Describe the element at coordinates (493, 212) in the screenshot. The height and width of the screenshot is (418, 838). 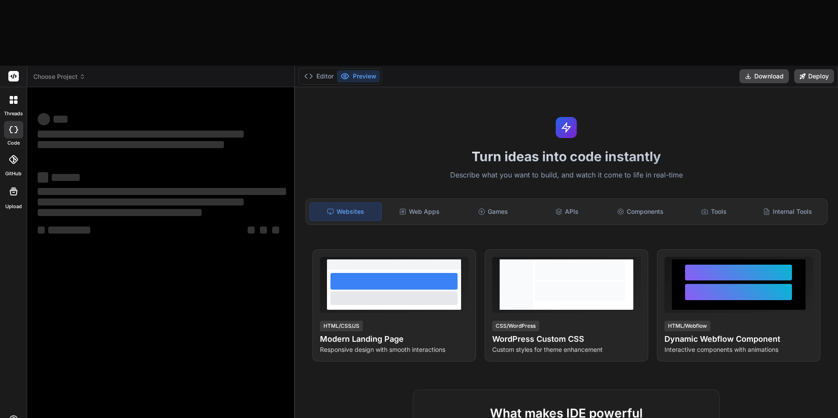
I see `div: Games` at that location.